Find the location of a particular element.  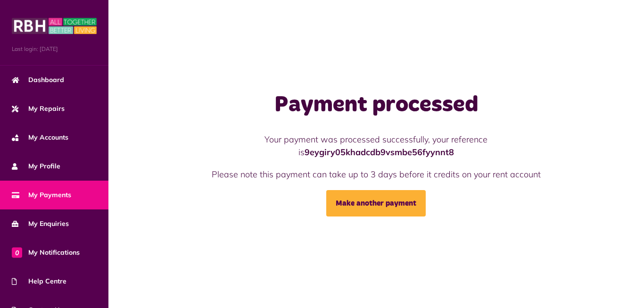

a: Make another payment is located at coordinates (375, 203).